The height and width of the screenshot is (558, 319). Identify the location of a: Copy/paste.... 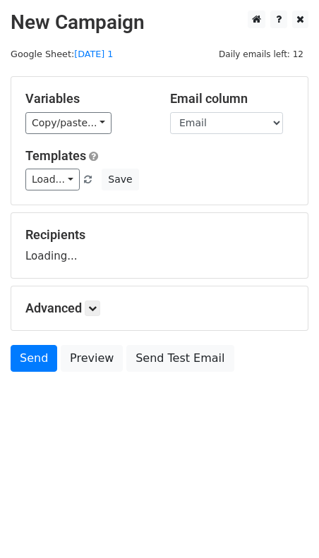
(68, 123).